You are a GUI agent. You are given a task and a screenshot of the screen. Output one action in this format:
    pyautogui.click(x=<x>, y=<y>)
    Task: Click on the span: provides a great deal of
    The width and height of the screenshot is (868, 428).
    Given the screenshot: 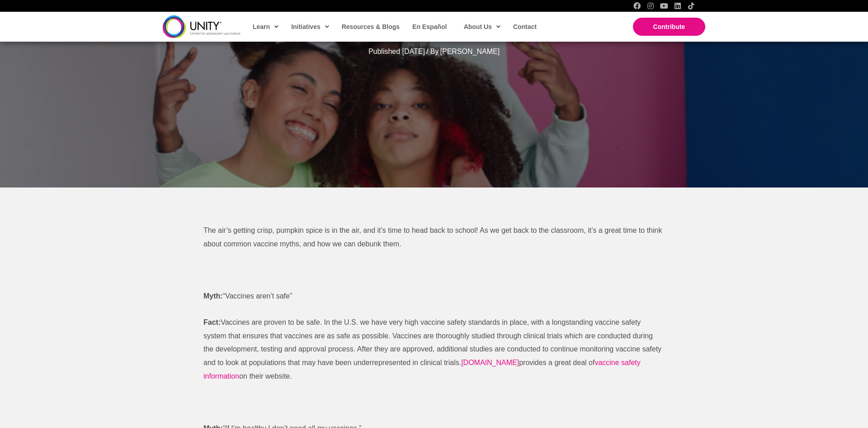 What is the action you would take?
    pyautogui.click(x=557, y=362)
    